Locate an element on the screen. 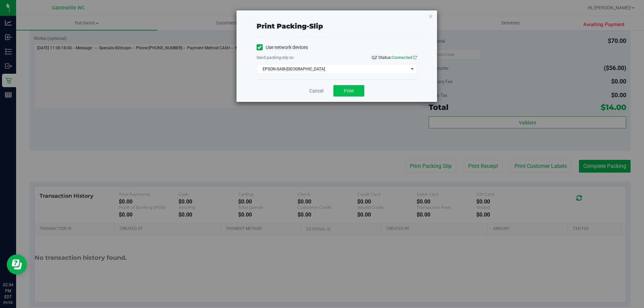 This screenshot has height=308, width=644. span: Print is located at coordinates (349, 91).